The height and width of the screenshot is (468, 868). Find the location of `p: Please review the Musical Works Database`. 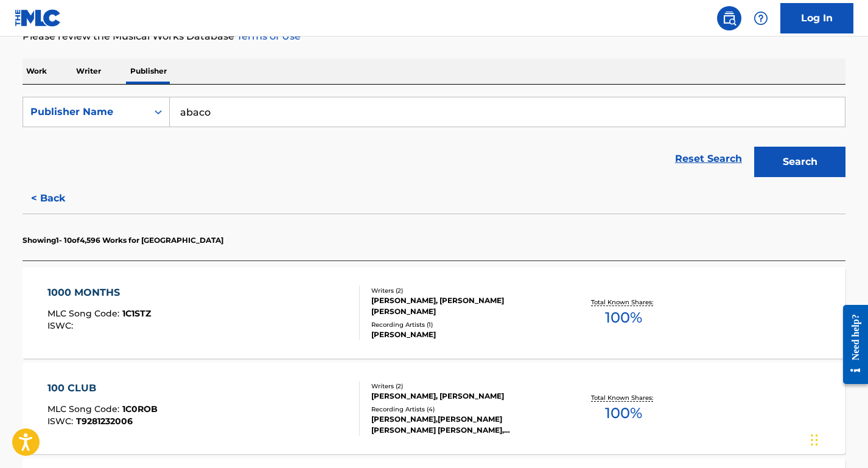

p: Please review the Musical Works Database is located at coordinates (434, 37).